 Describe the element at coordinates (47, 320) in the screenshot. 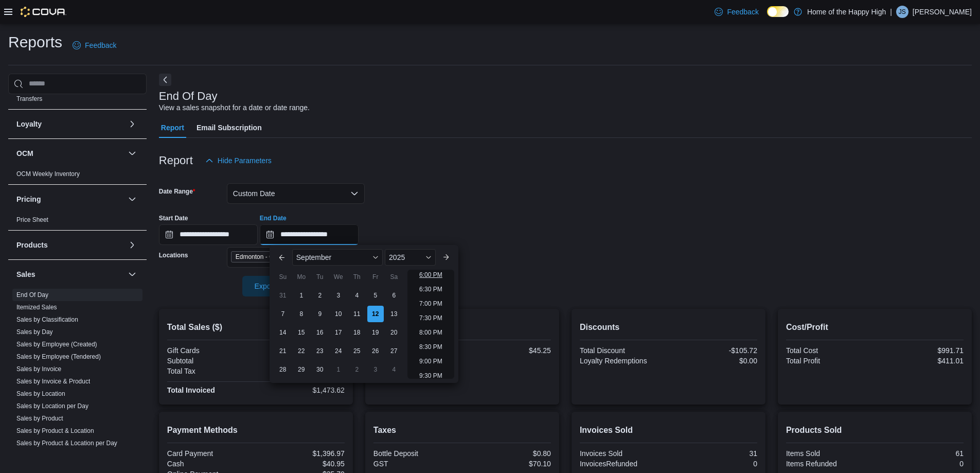

I see `span: Sales by Classification` at that location.